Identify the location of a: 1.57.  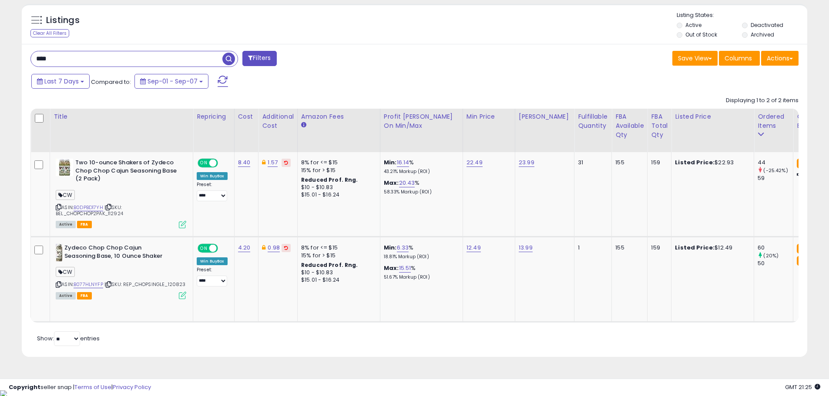
(272, 163).